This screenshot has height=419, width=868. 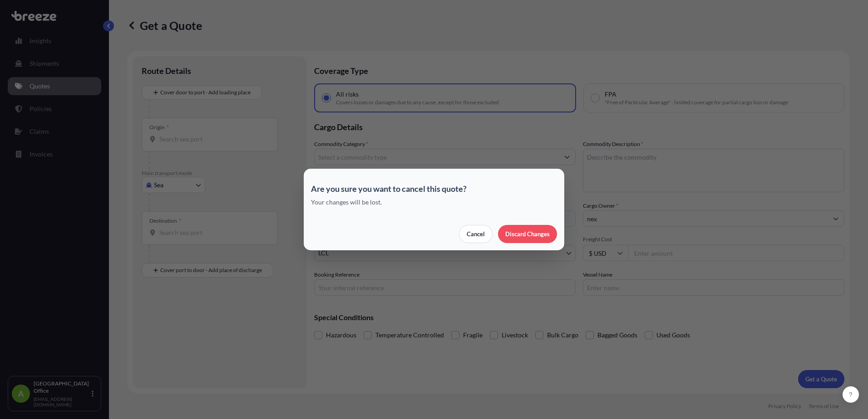 What do you see at coordinates (527, 234) in the screenshot?
I see `p: Discard Changes` at bounding box center [527, 234].